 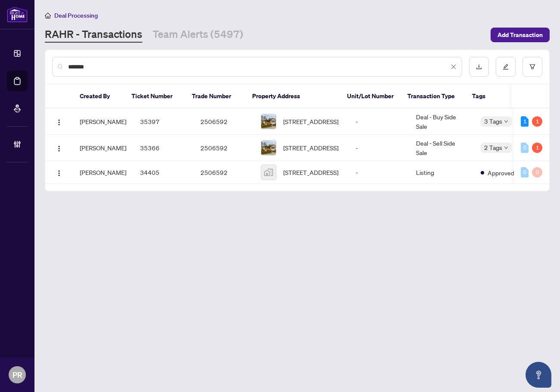 What do you see at coordinates (198, 35) in the screenshot?
I see `a: Team Alerts (5497)` at bounding box center [198, 35].